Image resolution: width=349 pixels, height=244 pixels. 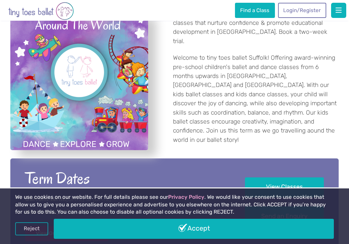 I want to click on h2: Term Dates, so click(x=126, y=178).